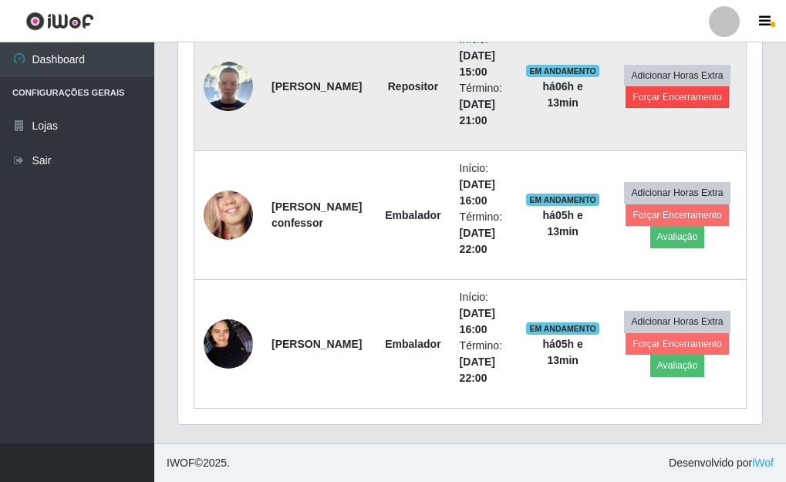 This screenshot has width=786, height=482. I want to click on img: CoreUI Logo, so click(59, 21).